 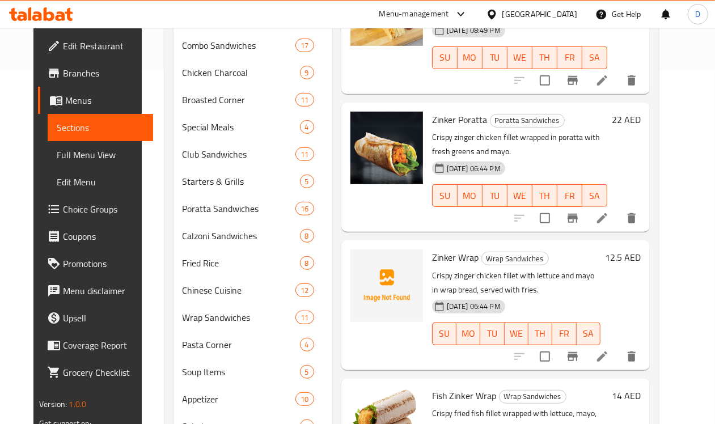 I want to click on span: Coverage Report, so click(x=103, y=345).